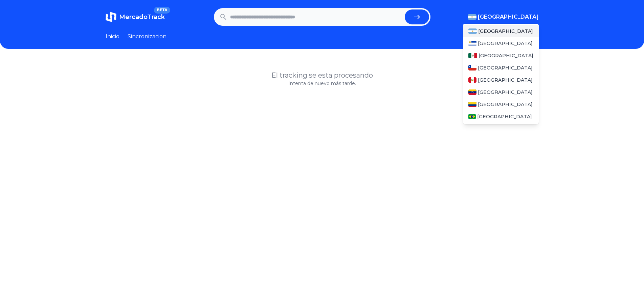 The height and width of the screenshot is (303, 644). I want to click on img: Peru, so click(472, 80).